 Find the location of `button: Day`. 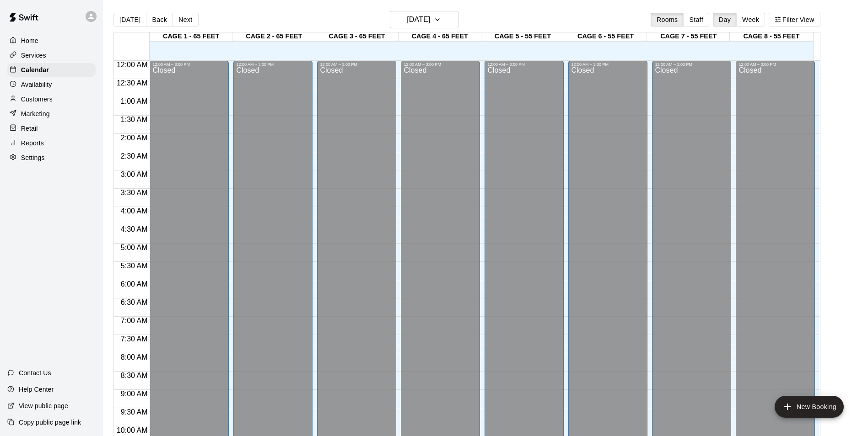

button: Day is located at coordinates (725, 20).